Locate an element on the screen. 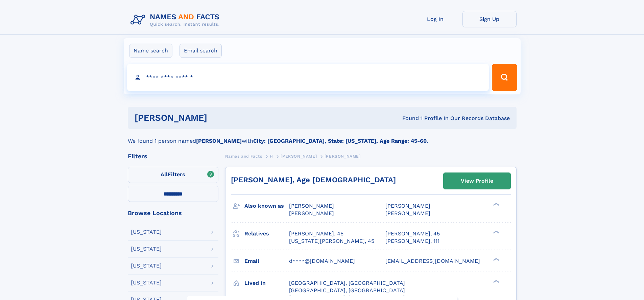 This screenshot has height=300, width=644. a: View Profile is located at coordinates (477, 181).